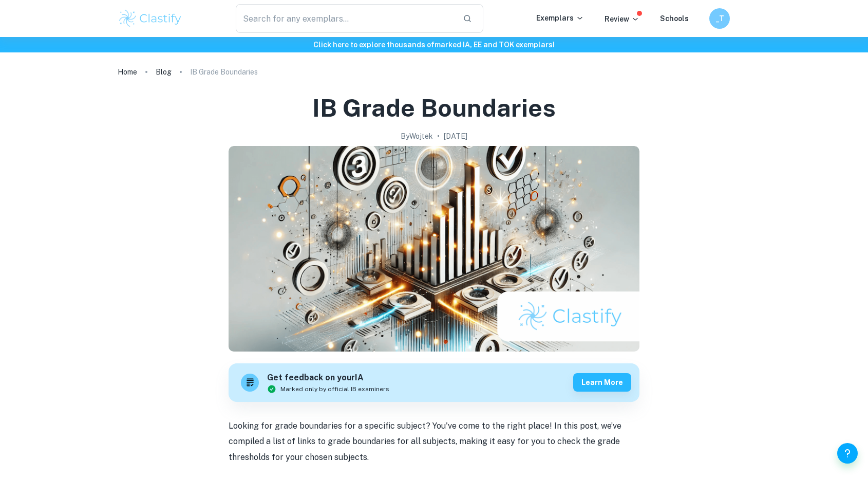 The image size is (868, 479). Describe the element at coordinates (434, 441) in the screenshot. I see `p: Looking for grade boundaries for a specific subject? You've come to the right place! In this post...` at that location.